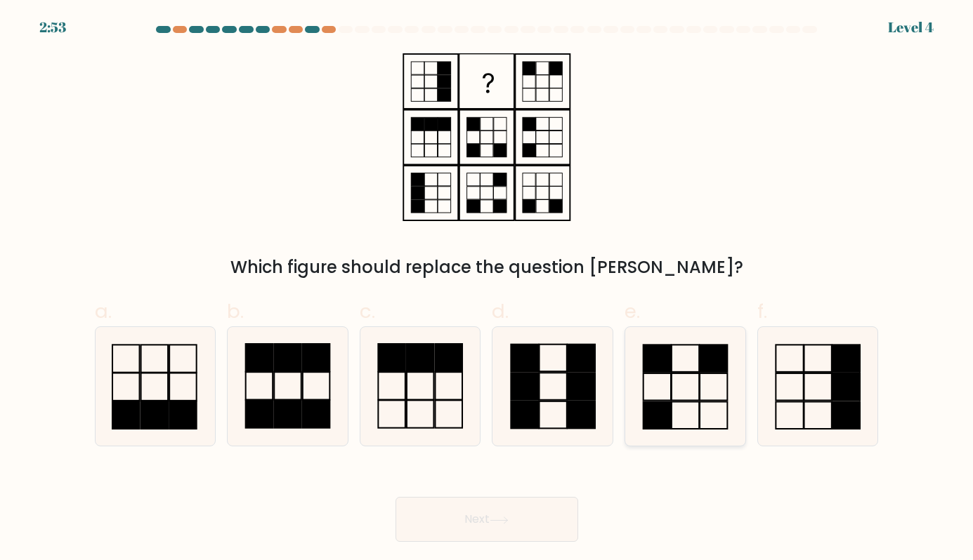  Describe the element at coordinates (762, 311) in the screenshot. I see `span: f.` at that location.